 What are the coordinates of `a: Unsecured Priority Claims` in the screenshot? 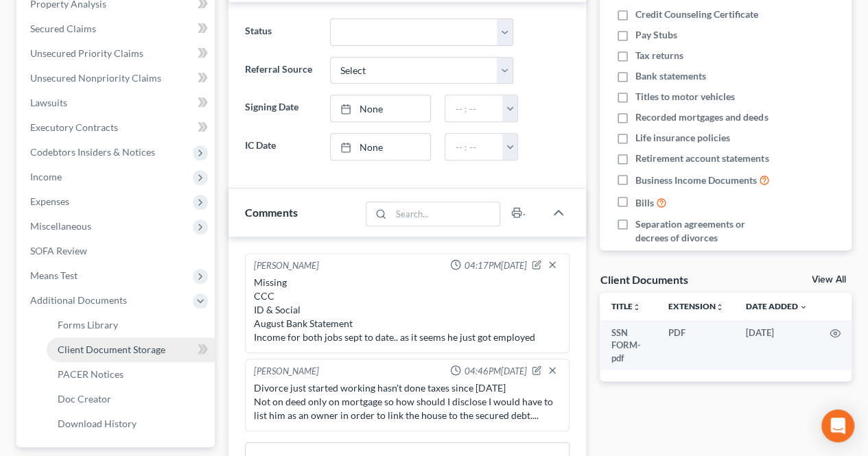 It's located at (117, 54).